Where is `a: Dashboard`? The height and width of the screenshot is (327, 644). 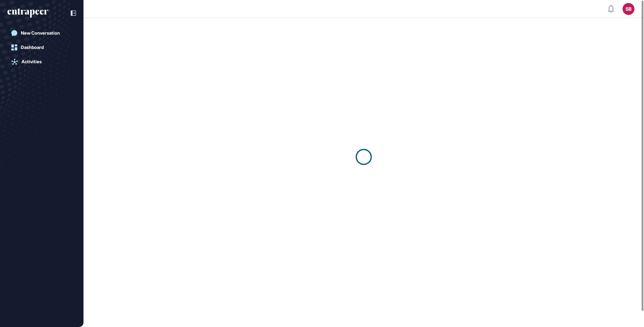 a: Dashboard is located at coordinates (42, 48).